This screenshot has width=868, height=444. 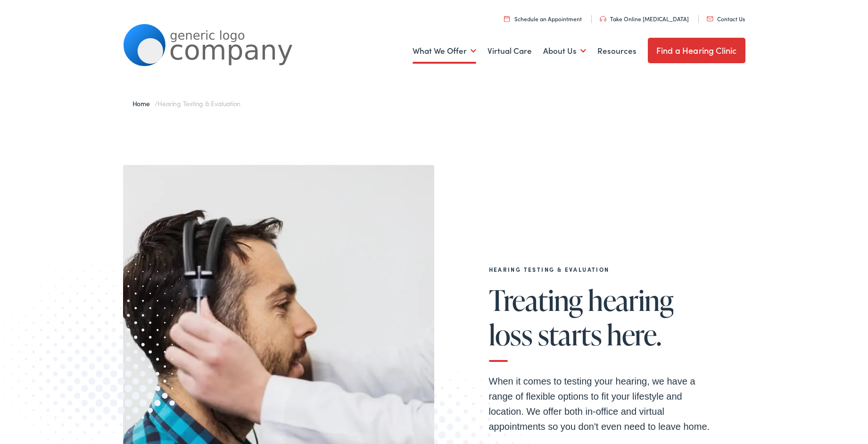 What do you see at coordinates (634, 334) in the screenshot?
I see `span: here.` at bounding box center [634, 334].